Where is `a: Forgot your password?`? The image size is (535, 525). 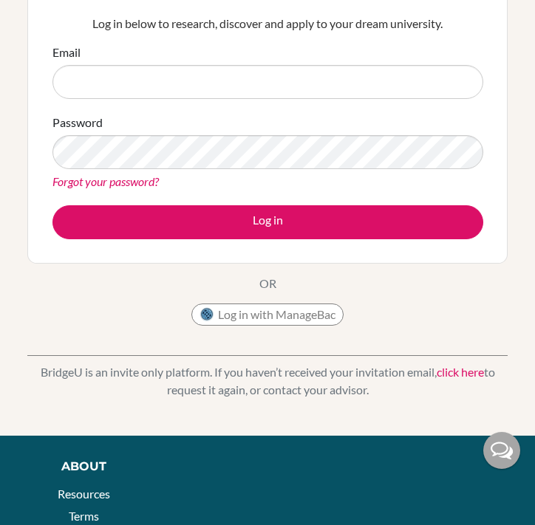 a: Forgot your password? is located at coordinates (106, 181).